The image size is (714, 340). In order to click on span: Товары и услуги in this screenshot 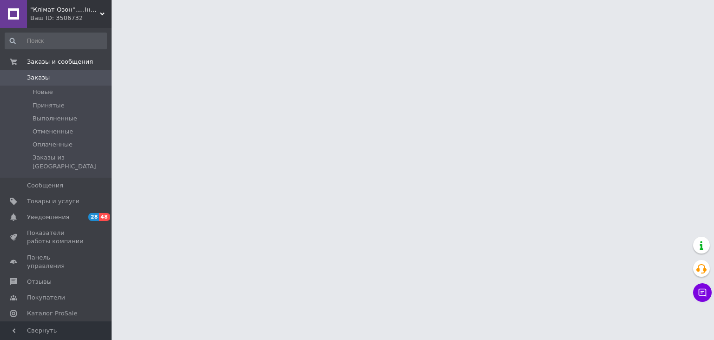, I will do `click(53, 201)`.